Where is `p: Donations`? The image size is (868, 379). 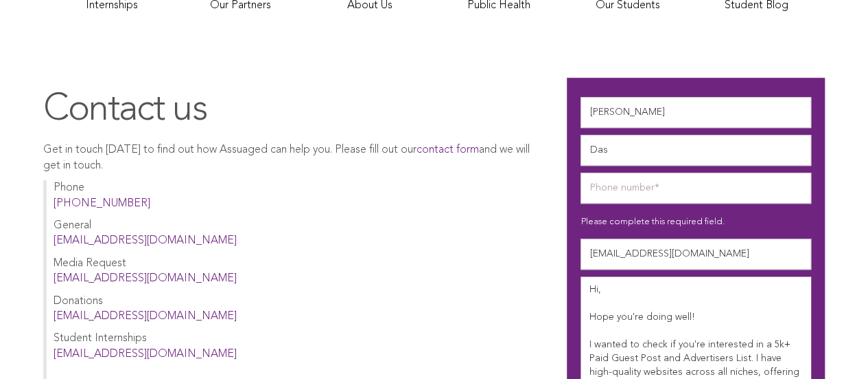 p: Donations is located at coordinates (297, 308).